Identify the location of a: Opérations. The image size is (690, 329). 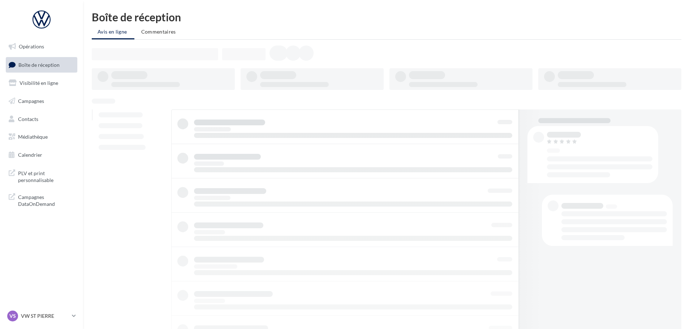
(42, 47).